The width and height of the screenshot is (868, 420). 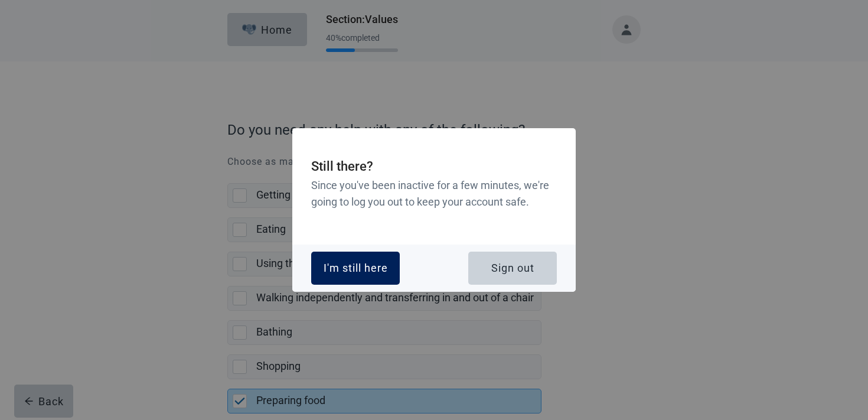 I want to click on div: I'm still here, so click(x=356, y=268).